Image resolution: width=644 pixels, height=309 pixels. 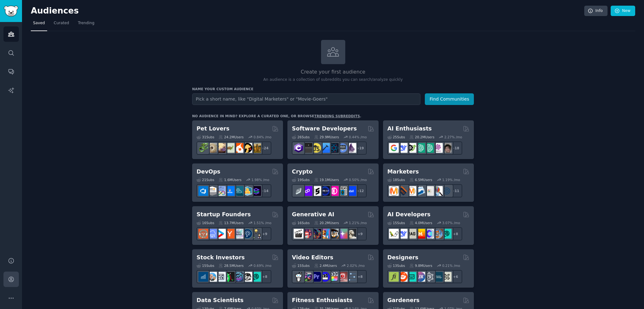 I want to click on div: 1.98 % /mo, so click(x=260, y=180).